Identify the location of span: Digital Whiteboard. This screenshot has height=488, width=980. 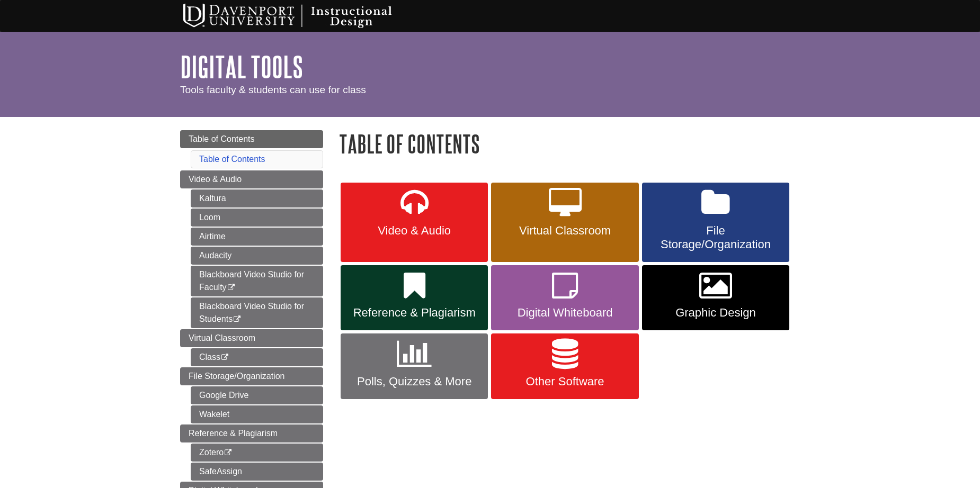
(565, 313).